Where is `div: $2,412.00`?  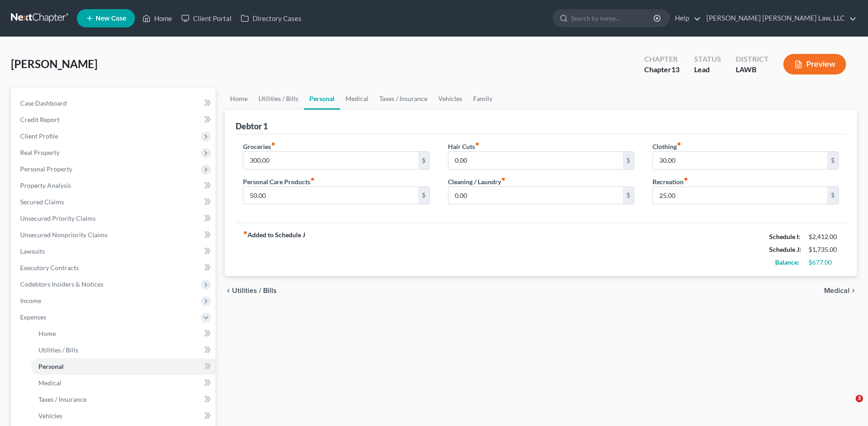
div: $2,412.00 is located at coordinates (823, 237).